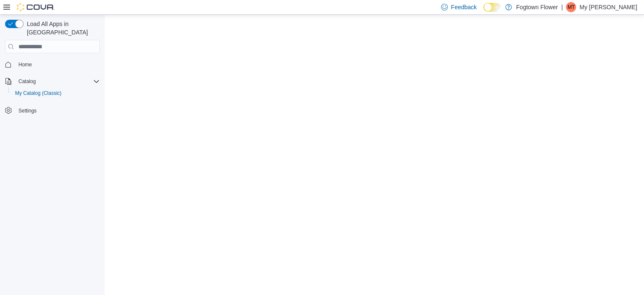  What do you see at coordinates (27, 110) in the screenshot?
I see `a: Settings` at bounding box center [27, 110].